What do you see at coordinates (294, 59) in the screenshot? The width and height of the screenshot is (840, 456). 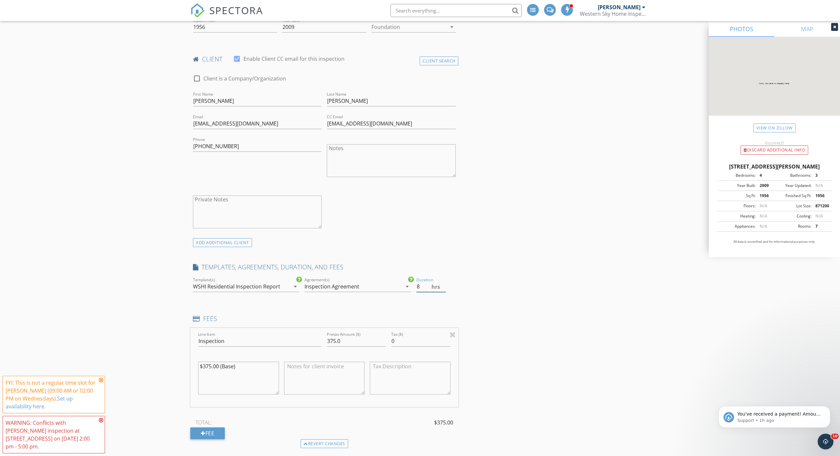 I see `label: Enable Client CC email for this inspection` at bounding box center [294, 59].